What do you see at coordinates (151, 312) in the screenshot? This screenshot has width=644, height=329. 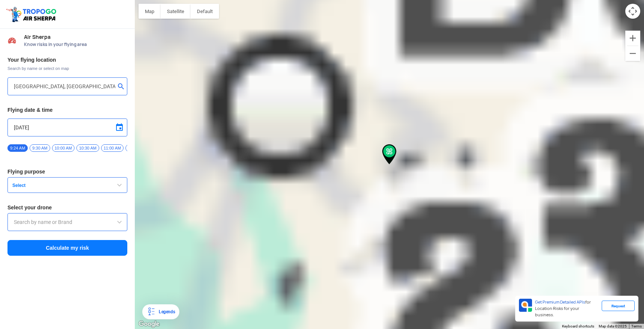 I see `img: Legends` at bounding box center [151, 312].